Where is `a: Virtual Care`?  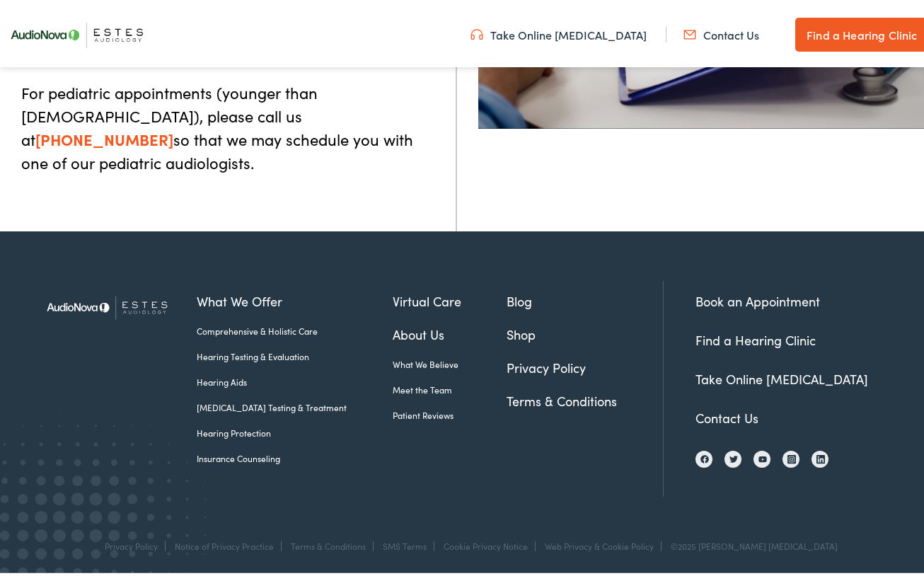
a: Virtual Care is located at coordinates (450, 297).